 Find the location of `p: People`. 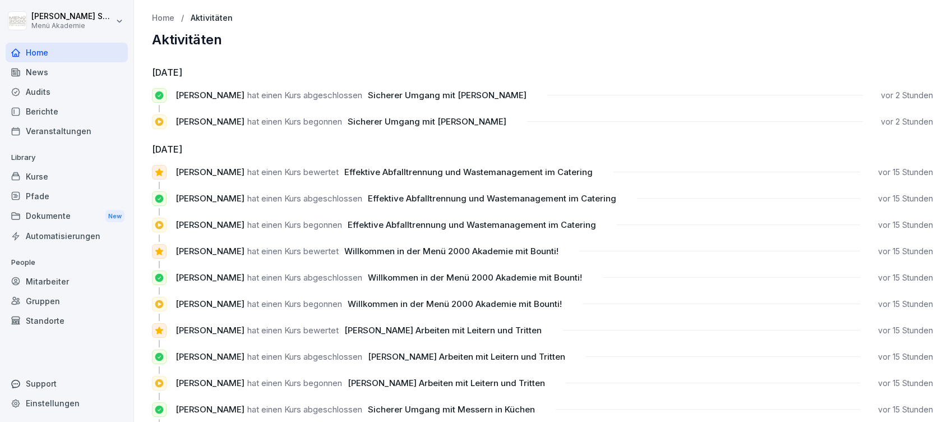

p: People is located at coordinates (67, 262).